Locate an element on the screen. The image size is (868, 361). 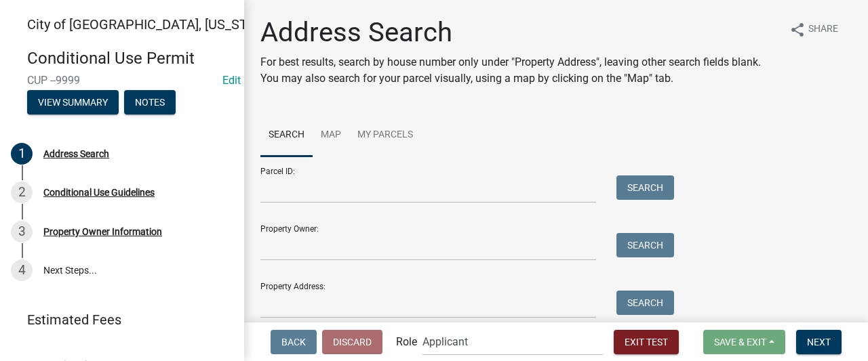
button: Save & Exit is located at coordinates (744, 342).